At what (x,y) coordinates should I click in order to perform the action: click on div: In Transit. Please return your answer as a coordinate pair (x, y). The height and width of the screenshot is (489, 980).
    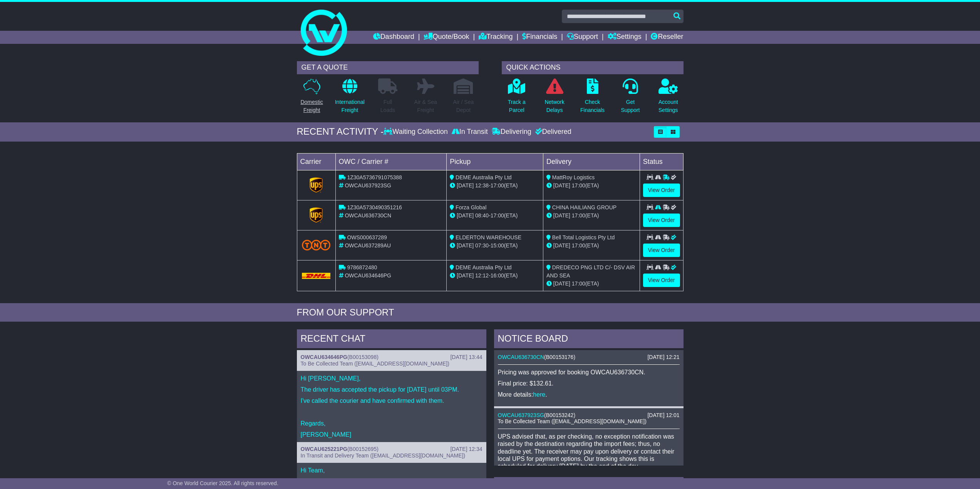
    Looking at the image, I should click on (470, 132).